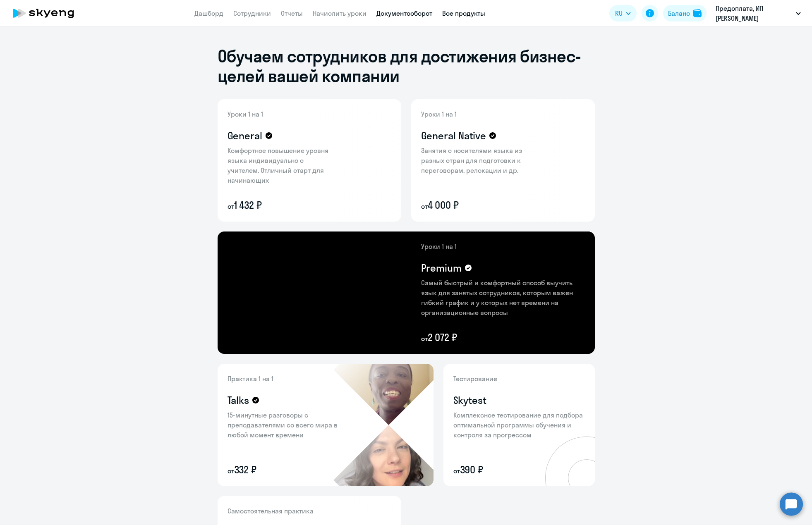 The image size is (812, 525). What do you see at coordinates (685, 13) in the screenshot?
I see `button: Балансbalance` at bounding box center [685, 13].